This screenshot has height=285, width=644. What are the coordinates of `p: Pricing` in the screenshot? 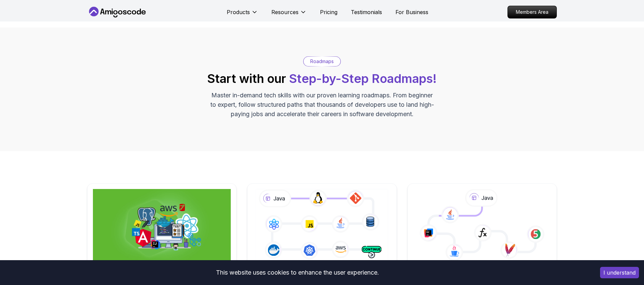 It's located at (329, 12).